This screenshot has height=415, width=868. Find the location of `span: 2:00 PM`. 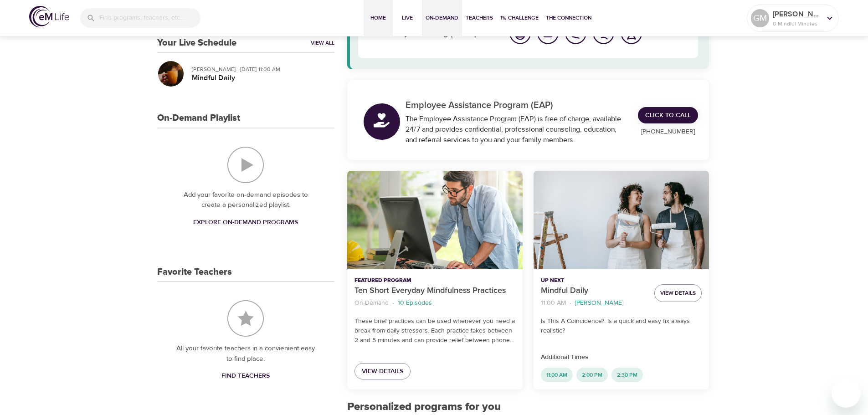

span: 2:00 PM is located at coordinates (592, 375).